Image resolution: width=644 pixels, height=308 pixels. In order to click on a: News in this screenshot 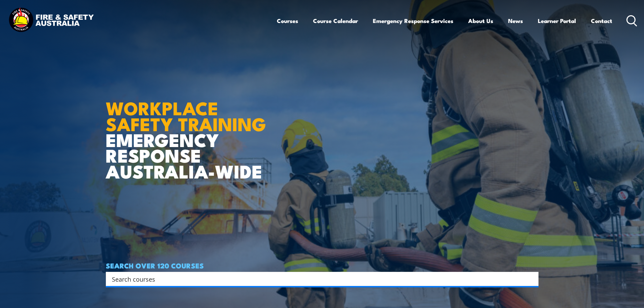, I will do `click(515, 21)`.